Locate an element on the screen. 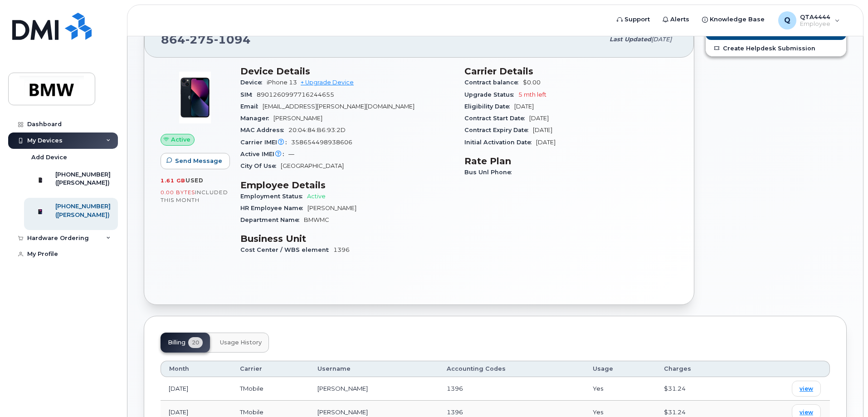 The height and width of the screenshot is (417, 868). h3: Business Unit is located at coordinates (347, 238).